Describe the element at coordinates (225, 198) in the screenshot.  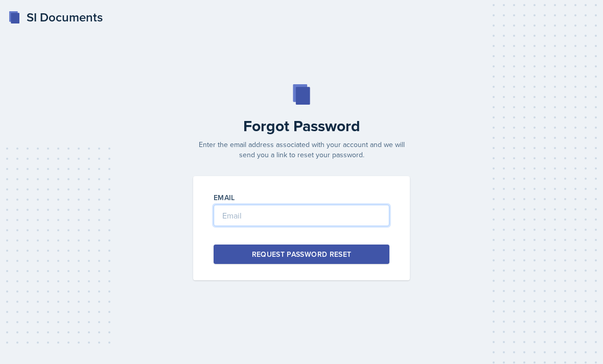
I see `label: Email` at that location.